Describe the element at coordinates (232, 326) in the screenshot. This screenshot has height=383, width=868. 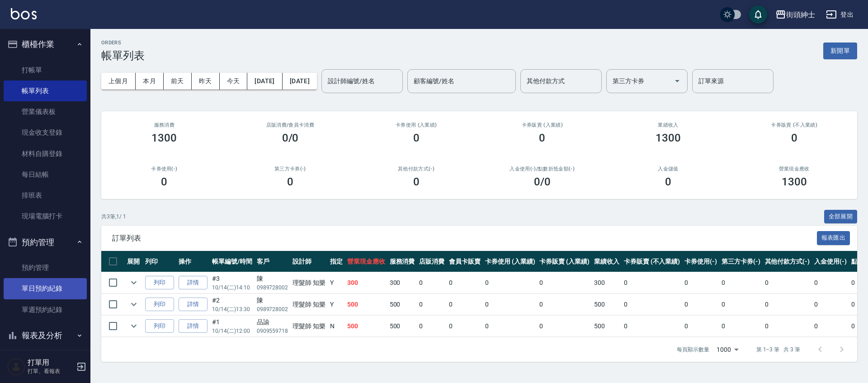
I see `td: #1` at that location.